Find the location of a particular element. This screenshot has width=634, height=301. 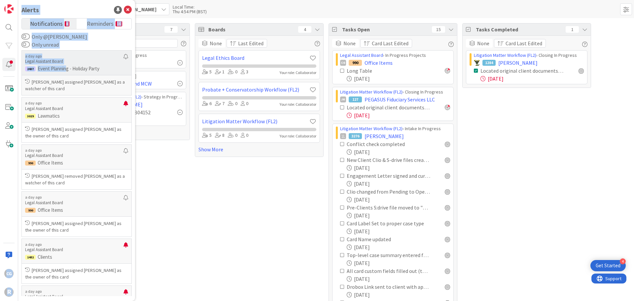

div: 3 is located at coordinates (244, 72).